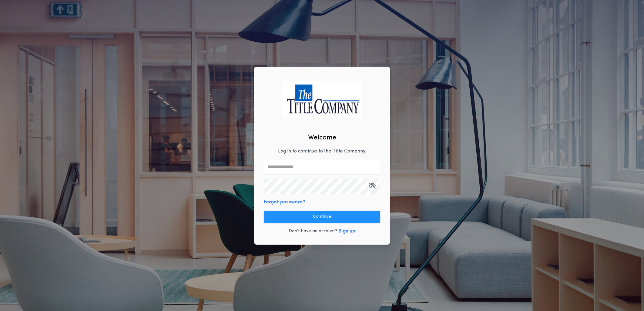 The image size is (644, 311). What do you see at coordinates (313, 232) in the screenshot?
I see `p: Don't have an account?` at bounding box center [313, 232].